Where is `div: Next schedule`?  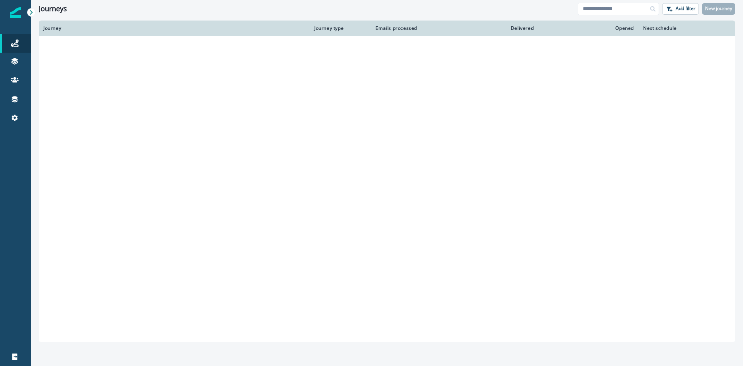
div: Next schedule is located at coordinates (677, 28).